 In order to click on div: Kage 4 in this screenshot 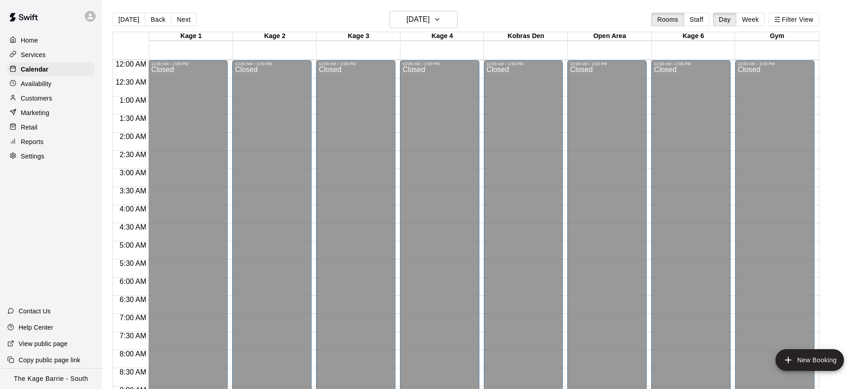, I will do `click(442, 36)`.